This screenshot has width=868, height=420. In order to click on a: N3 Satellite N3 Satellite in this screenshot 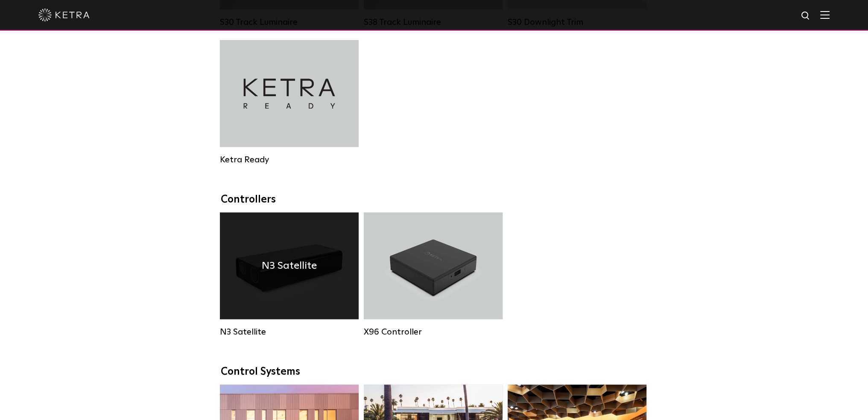, I will do `click(289, 275)`.